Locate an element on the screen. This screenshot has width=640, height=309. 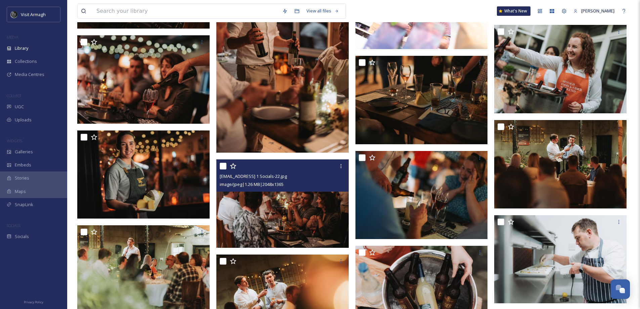
img: pa.hug2012@gmail.com-Day 1 Socials-25.jpg is located at coordinates (422, 100).